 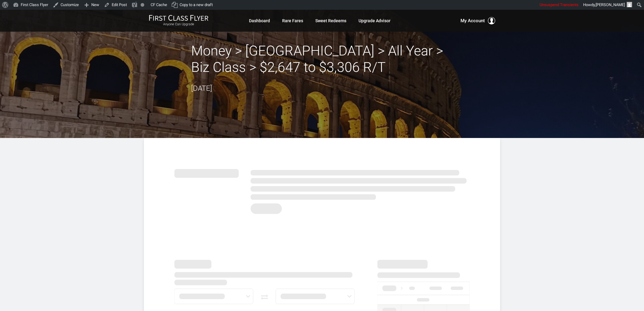 What do you see at coordinates (374, 21) in the screenshot?
I see `a: Upgrade Advisor` at bounding box center [374, 21].